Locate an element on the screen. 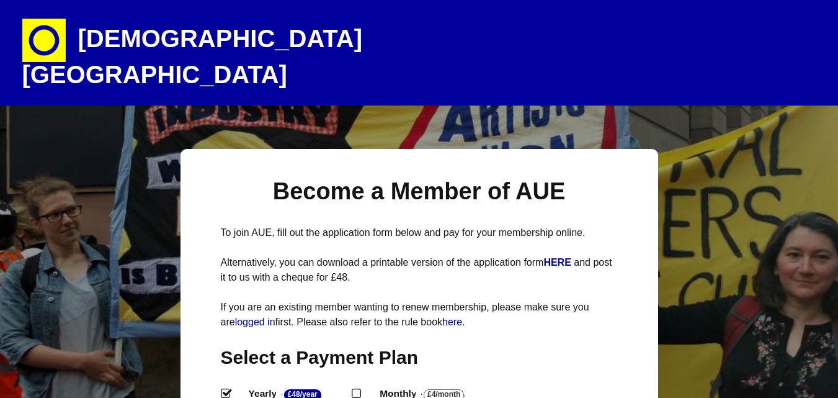 The height and width of the screenshot is (398, 838). strong: HERE is located at coordinates (557, 262).